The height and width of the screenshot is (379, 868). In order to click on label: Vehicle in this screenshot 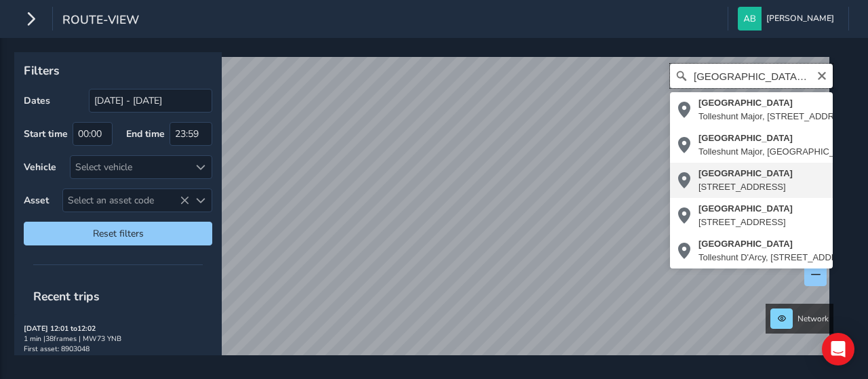, I will do `click(40, 167)`.